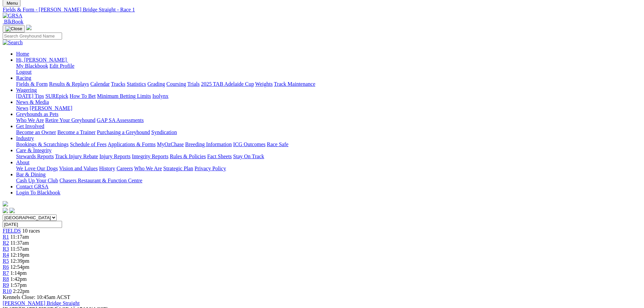  Describe the element at coordinates (76, 156) in the screenshot. I see `a: Track Injury Rebate` at that location.